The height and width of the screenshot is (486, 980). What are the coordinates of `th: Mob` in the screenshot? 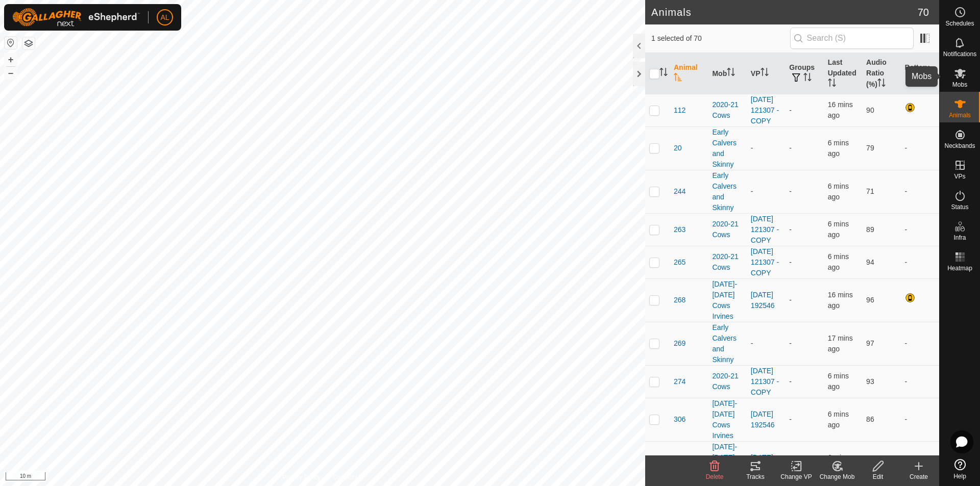 It's located at (727, 73).